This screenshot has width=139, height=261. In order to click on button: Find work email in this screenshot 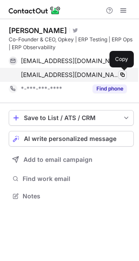, I will do `click(71, 179)`.